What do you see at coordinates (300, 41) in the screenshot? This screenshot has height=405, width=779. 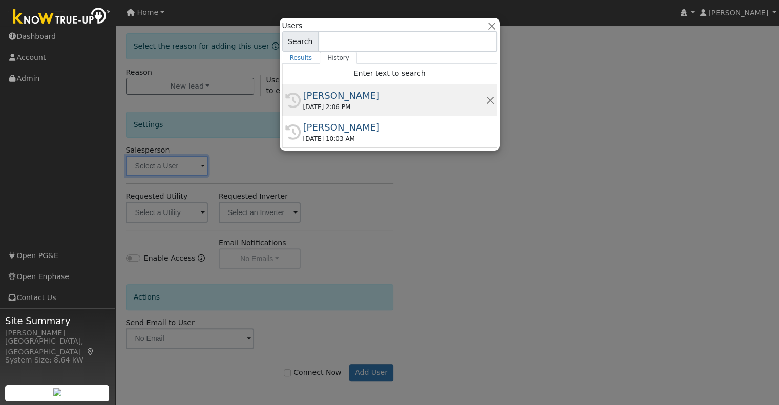 I see `span: Search` at bounding box center [300, 41].